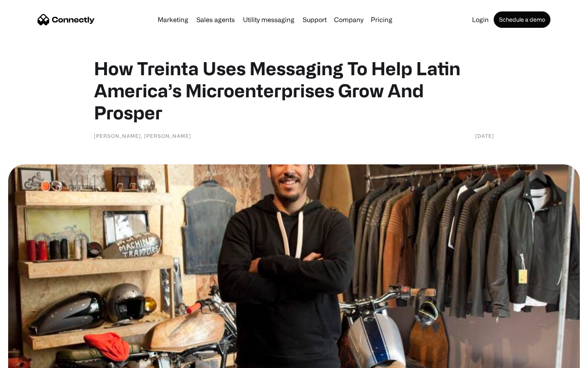 The height and width of the screenshot is (368, 588). I want to click on a: Schedule a demo, so click(522, 19).